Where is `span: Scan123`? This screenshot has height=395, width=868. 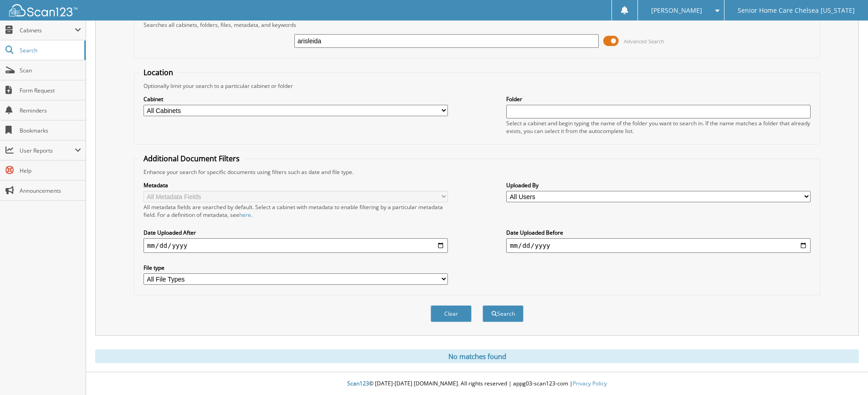
span: Scan123 is located at coordinates (358, 383).